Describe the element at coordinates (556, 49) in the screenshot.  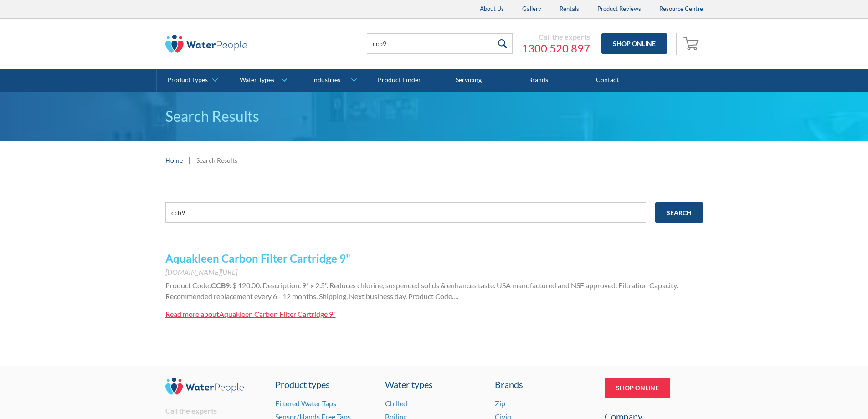
I see `a: 1300 520 897` at that location.